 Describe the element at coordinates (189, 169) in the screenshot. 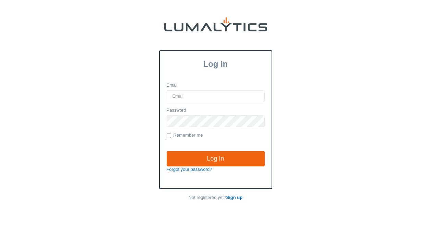

I see `a: Forgot your password?` at that location.